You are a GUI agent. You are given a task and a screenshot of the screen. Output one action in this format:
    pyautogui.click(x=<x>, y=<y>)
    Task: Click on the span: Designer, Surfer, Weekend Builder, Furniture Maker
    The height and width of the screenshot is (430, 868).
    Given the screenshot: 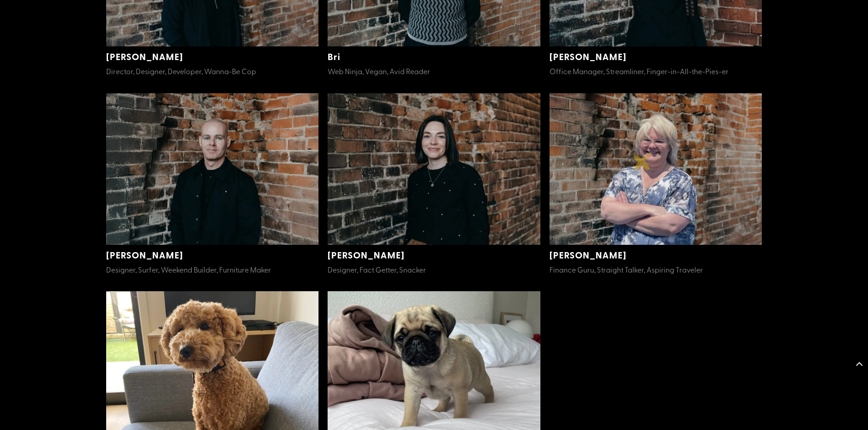 What is the action you would take?
    pyautogui.click(x=188, y=270)
    